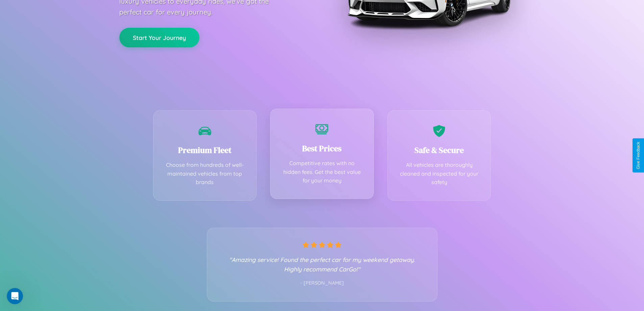 This screenshot has height=311, width=644. What do you see at coordinates (322, 172) in the screenshot?
I see `p: Competitive rates with no hidden fees. Get the best value for your money` at bounding box center [322, 172].